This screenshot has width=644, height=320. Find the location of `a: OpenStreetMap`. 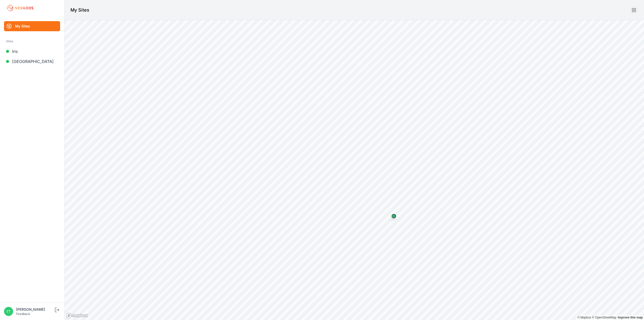

a: OpenStreetMap is located at coordinates (604, 318).